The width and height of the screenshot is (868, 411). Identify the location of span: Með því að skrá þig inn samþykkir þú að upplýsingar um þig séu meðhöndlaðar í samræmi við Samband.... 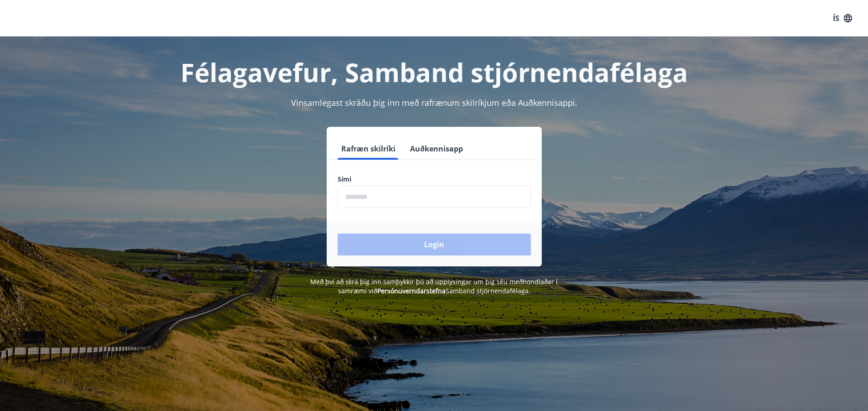
(433, 286).